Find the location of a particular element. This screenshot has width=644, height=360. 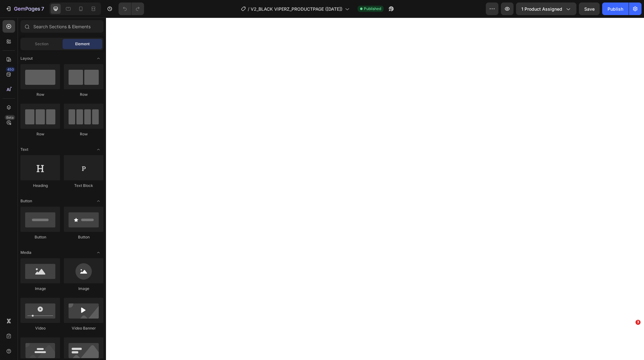

span: Media is located at coordinates (26, 253).